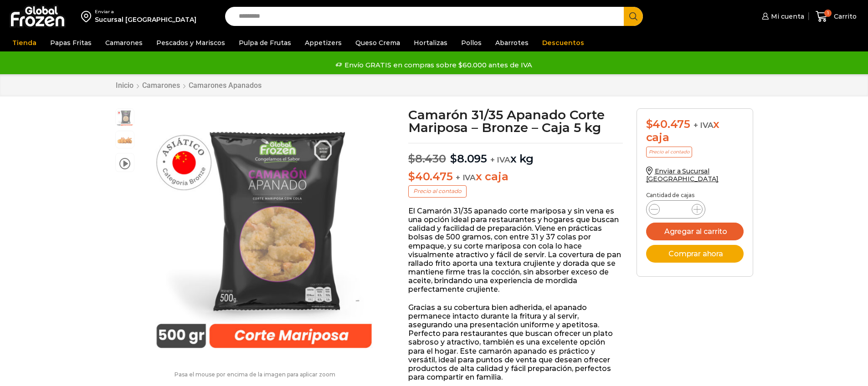 The width and height of the screenshot is (868, 386). Describe the element at coordinates (828, 13) in the screenshot. I see `span: 1` at that location.